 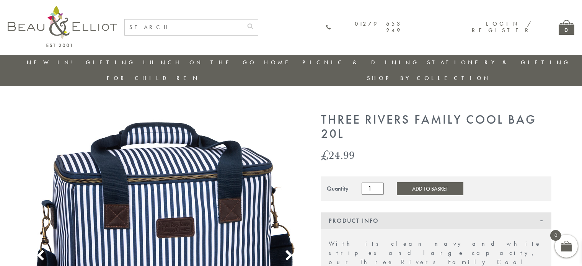 What do you see at coordinates (428, 78) in the screenshot?
I see `a: Shop by collection` at bounding box center [428, 78].